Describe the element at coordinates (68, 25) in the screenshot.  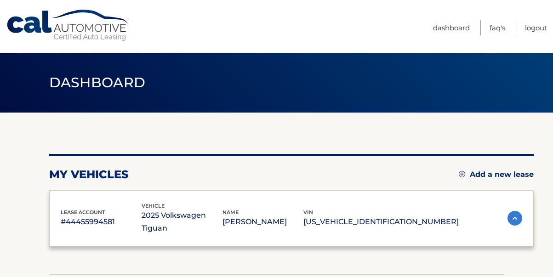
I see `a: Cal Automotive` at that location.